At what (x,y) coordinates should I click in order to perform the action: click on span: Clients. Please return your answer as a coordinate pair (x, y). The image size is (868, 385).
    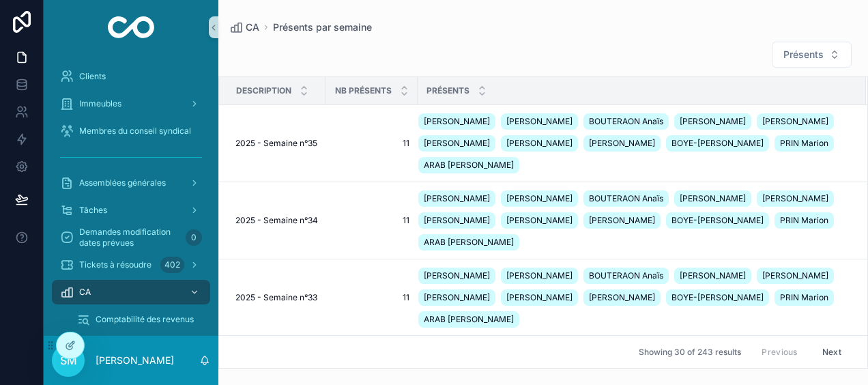
    Looking at the image, I should click on (92, 76).